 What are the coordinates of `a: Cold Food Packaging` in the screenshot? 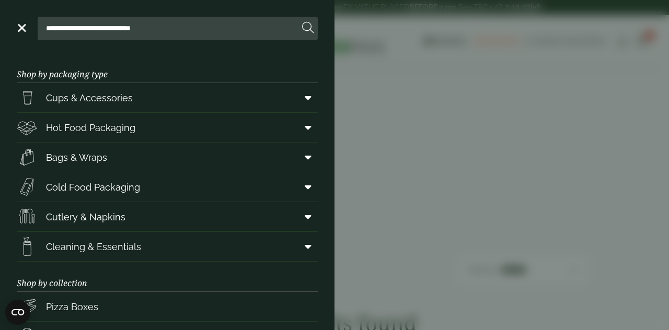 It's located at (167, 187).